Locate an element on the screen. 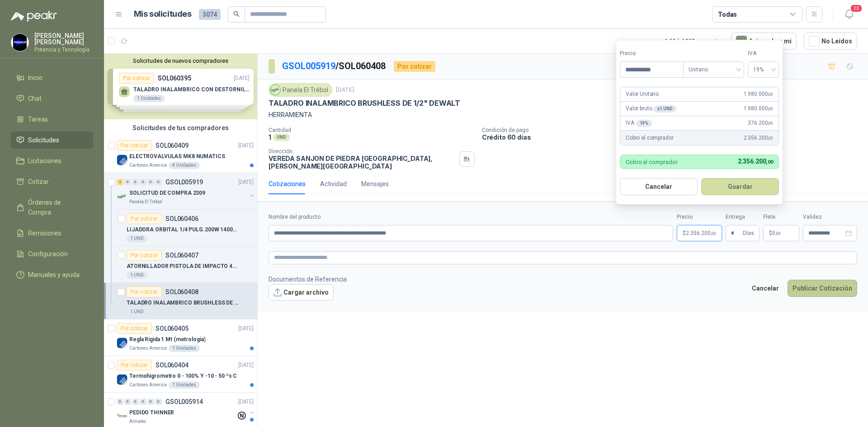 Image resolution: width=868 pixels, height=427 pixels. p: PEDIDO THINNER is located at coordinates (151, 413).